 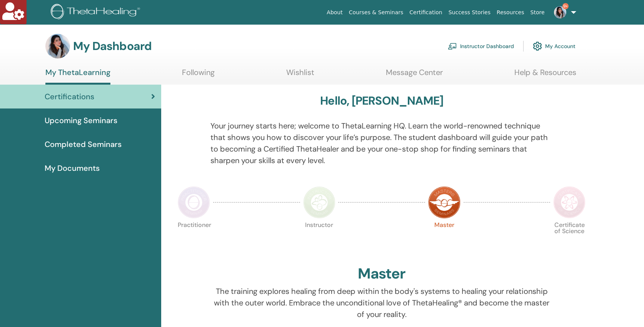 I want to click on p: Master, so click(x=444, y=238).